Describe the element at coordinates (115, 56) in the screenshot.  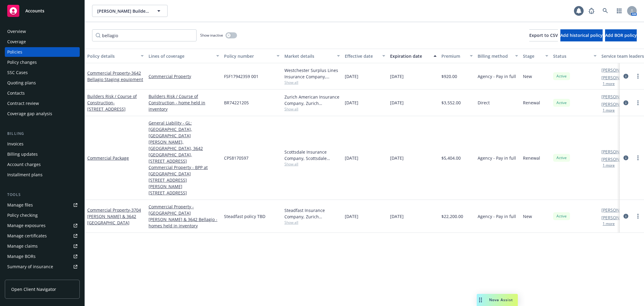
I see `button: Policy details` at that location.